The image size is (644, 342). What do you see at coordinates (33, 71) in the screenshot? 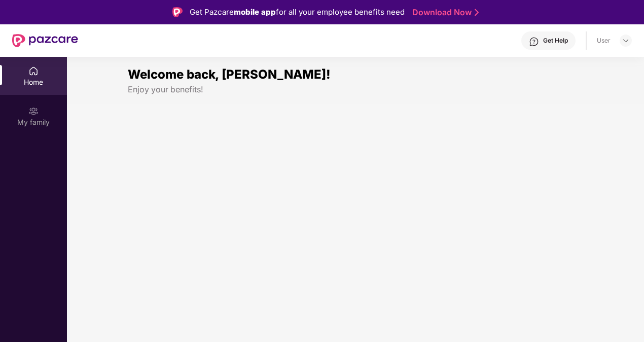
I see `img: svg+xml;base64,PHN2ZyBpZD0iSG9tZSIgeG1sbnM9Imh0dHA6Ly93d3cudzMub3JnLzIwMDAvc3ZnIiB3aWR0aD0iMjAiIG...` at bounding box center [33, 71].